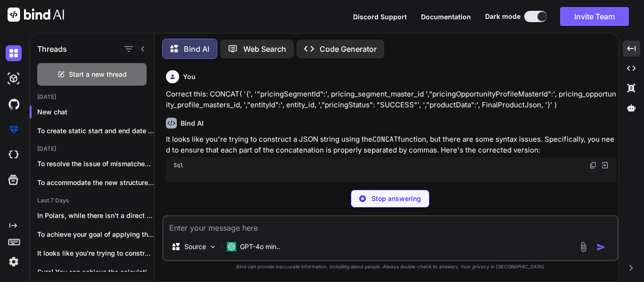 The height and width of the screenshot is (282, 644). What do you see at coordinates (98, 74) in the screenshot?
I see `span: Start a new thread` at bounding box center [98, 74].